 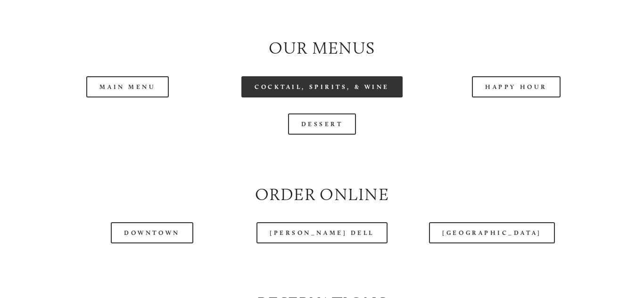 What do you see at coordinates (516, 87) in the screenshot?
I see `a: Happy Hour` at bounding box center [516, 87].